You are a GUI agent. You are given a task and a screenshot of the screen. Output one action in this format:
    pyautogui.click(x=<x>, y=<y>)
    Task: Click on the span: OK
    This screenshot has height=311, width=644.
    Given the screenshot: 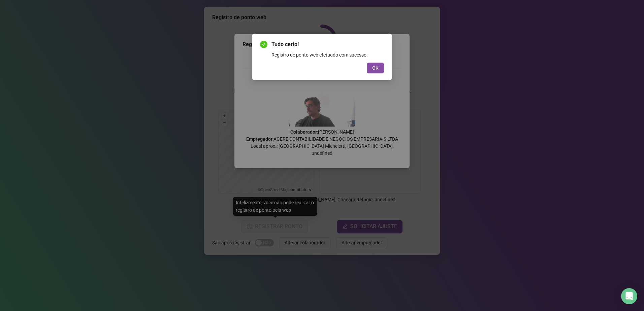 What is the action you would take?
    pyautogui.click(x=375, y=68)
    